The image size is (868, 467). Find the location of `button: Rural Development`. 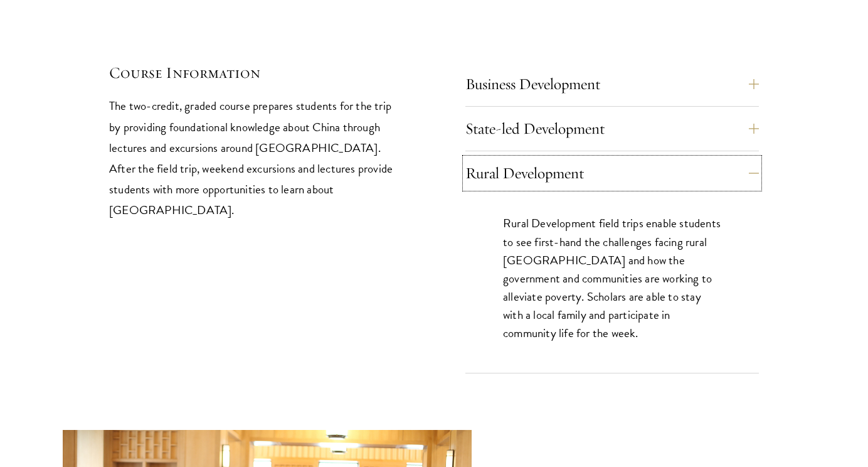

button: Rural Development is located at coordinates (613, 173).